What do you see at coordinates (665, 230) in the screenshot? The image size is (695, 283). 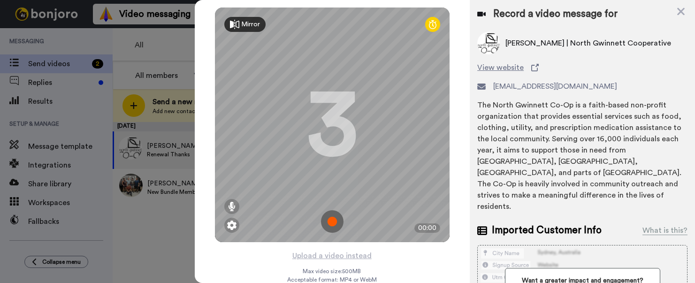 I see `div: What is this?` at bounding box center [665, 230].